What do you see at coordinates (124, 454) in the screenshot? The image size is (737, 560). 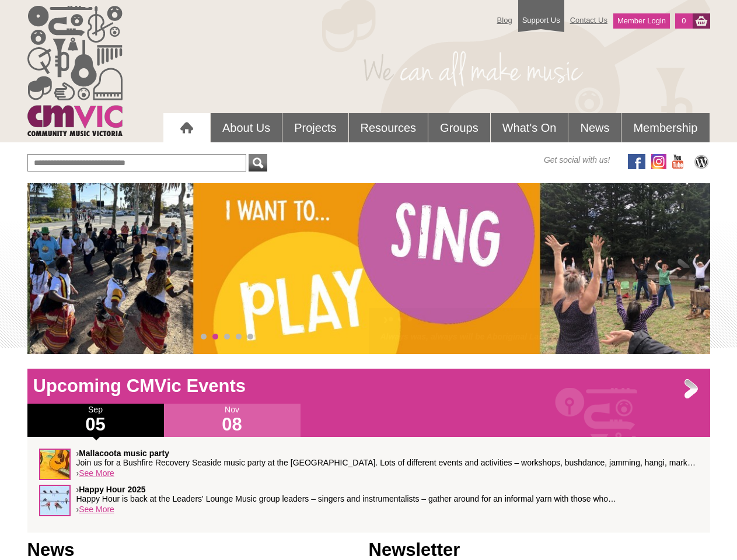 I see `strong: Mallacoota music party` at bounding box center [124, 454].